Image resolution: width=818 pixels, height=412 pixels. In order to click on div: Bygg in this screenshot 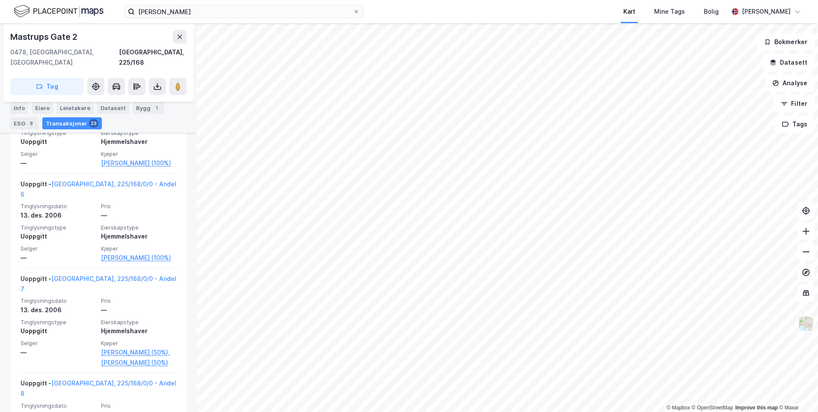, I will do `click(149, 108)`.